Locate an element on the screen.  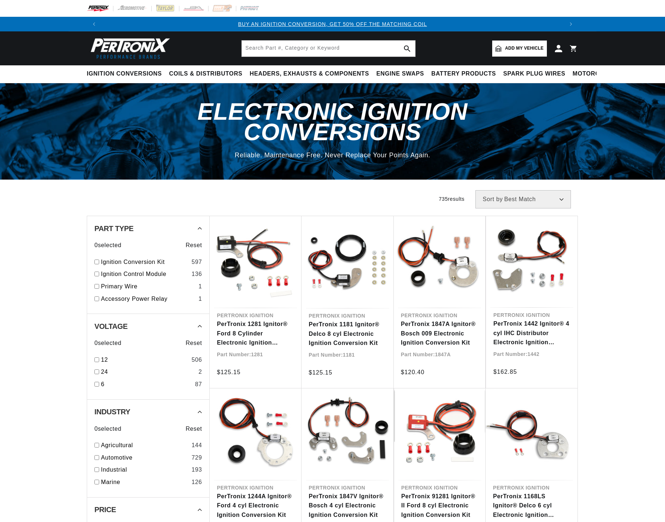
div: 136 is located at coordinates (197, 274).